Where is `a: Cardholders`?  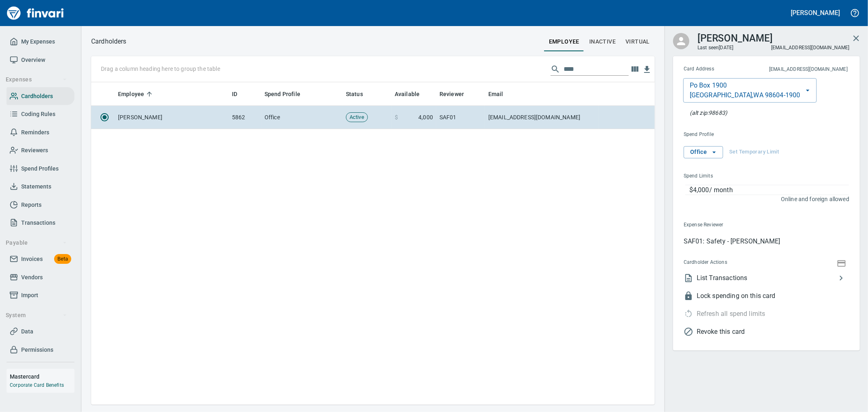
a: Cardholders is located at coordinates (41, 96).